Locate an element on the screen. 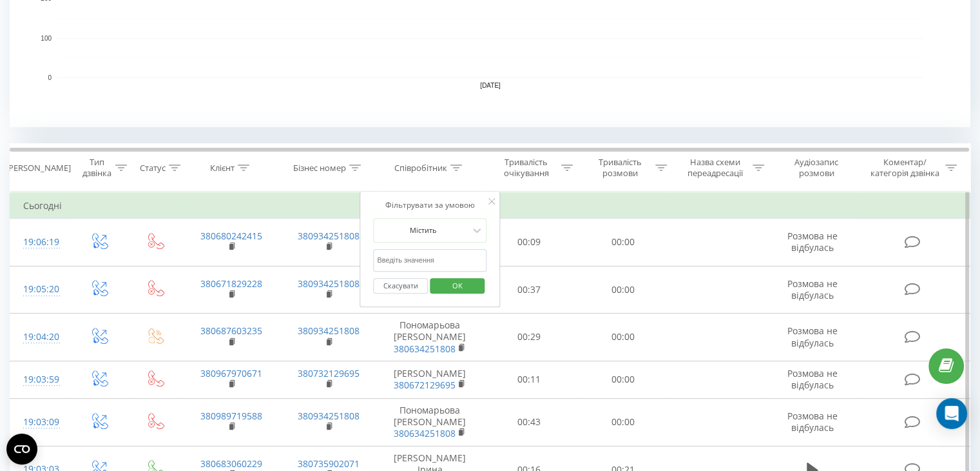 This screenshot has height=471, width=980. input: Введіть значення is located at coordinates (429, 260).